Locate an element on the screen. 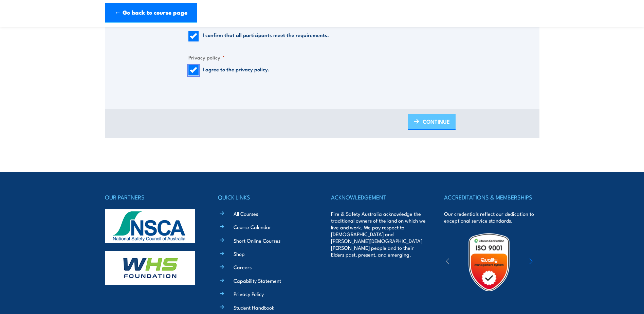  h4: ACKNOWLEDGEMENT is located at coordinates (378, 197).